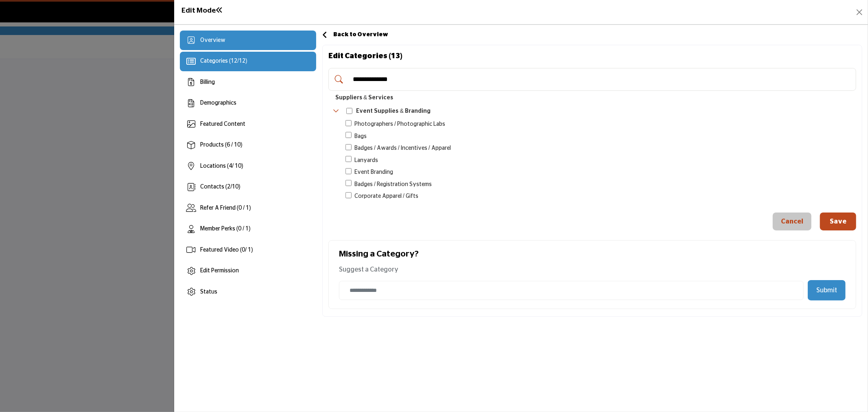 This screenshot has height=412, width=868. What do you see at coordinates (208, 82) in the screenshot?
I see `span: Billing` at bounding box center [208, 82].